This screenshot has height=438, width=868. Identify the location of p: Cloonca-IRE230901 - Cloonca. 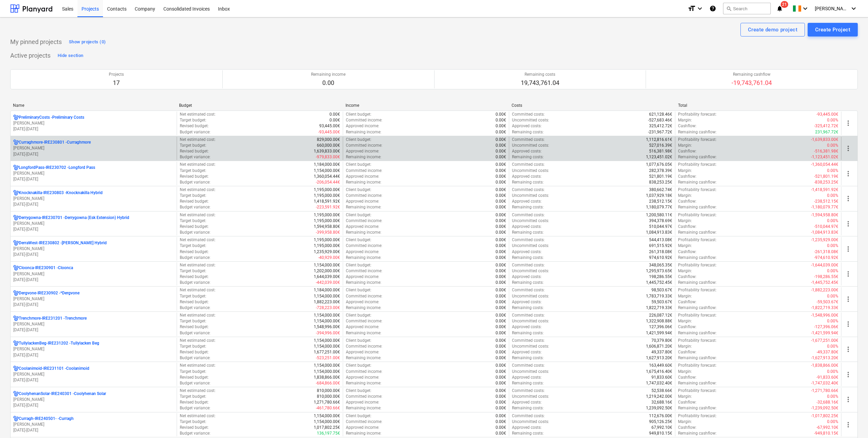
(46, 268).